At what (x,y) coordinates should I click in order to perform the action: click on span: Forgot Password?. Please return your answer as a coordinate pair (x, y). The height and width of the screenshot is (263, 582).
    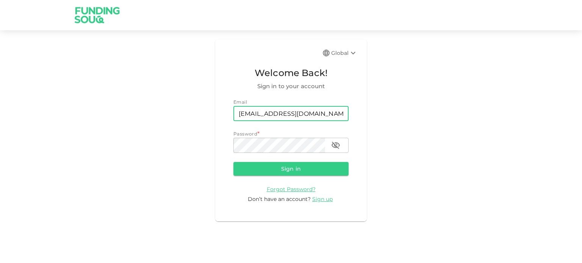
    Looking at the image, I should click on (291, 189).